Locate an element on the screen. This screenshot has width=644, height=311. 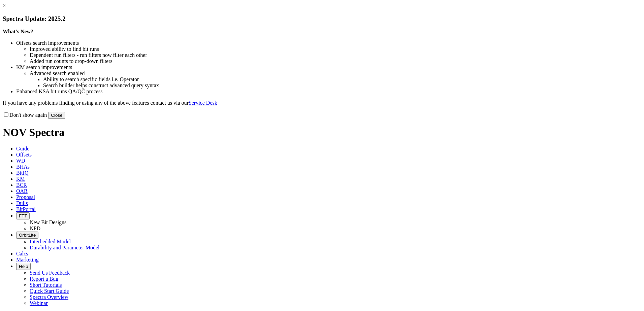
a: Quick Start Guide is located at coordinates (49, 291).